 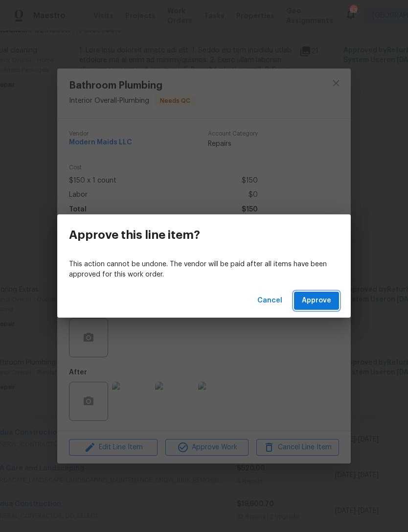 I want to click on button: Cancel, so click(x=270, y=301).